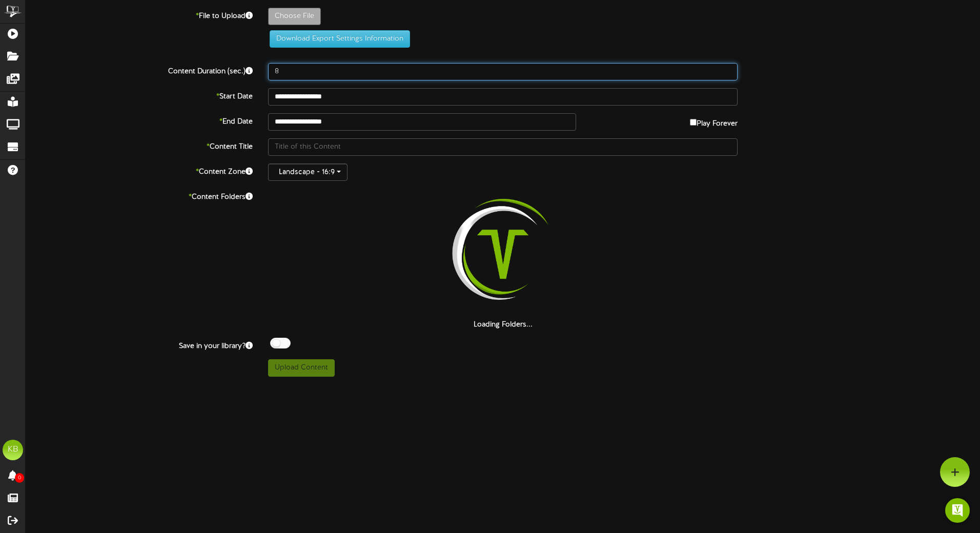 Image resolution: width=980 pixels, height=533 pixels. Describe the element at coordinates (139, 120) in the screenshot. I see `label: End Date` at that location.